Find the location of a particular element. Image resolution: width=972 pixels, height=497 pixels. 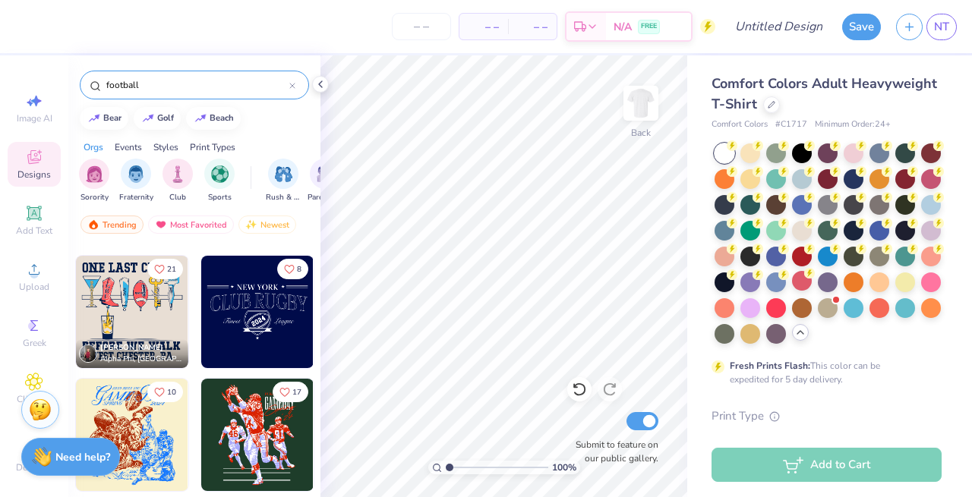

span: Clipart & logos is located at coordinates (34, 406).